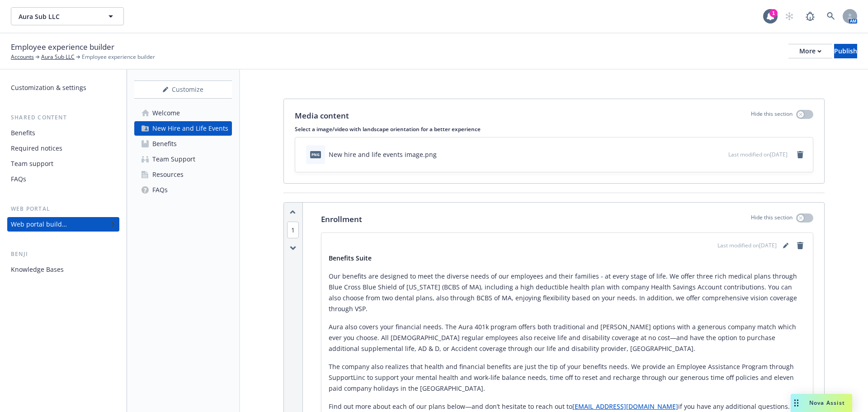  What do you see at coordinates (553, 129) in the screenshot?
I see `p: Select a image/video with landscape orientation for a better experience` at bounding box center [553, 129].